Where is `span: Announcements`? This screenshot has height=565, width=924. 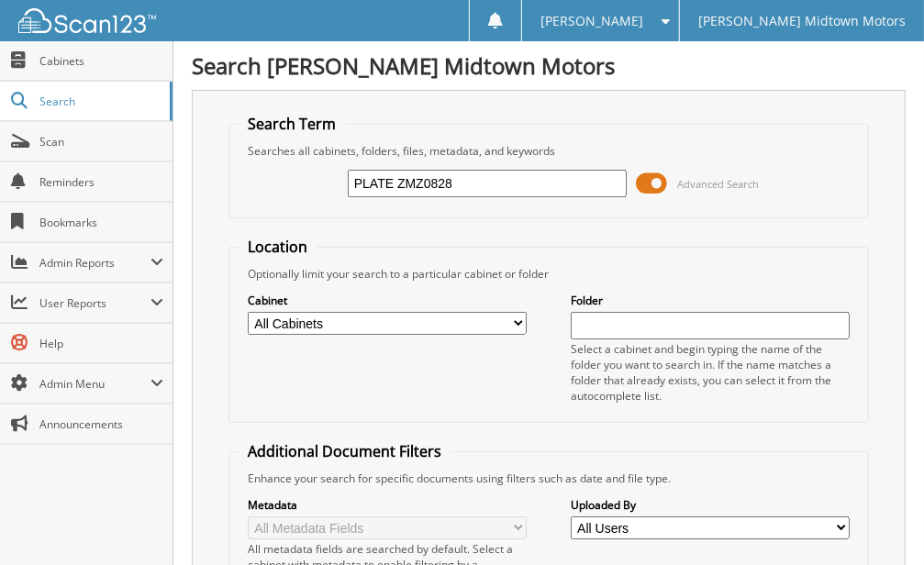
span: Announcements is located at coordinates (100, 424).